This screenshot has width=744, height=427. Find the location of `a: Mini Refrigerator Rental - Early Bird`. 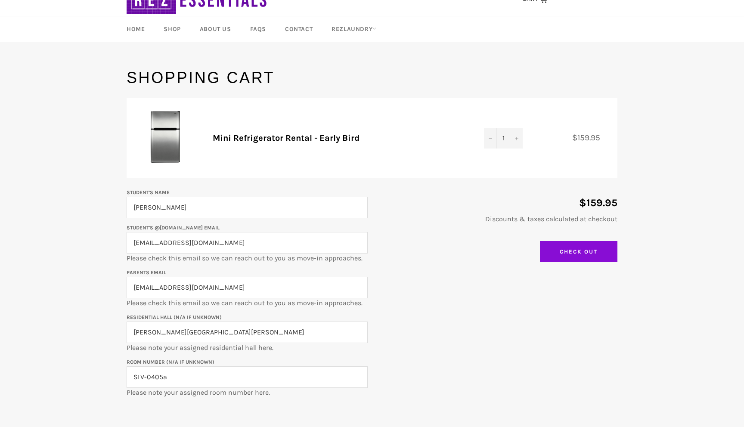

a: Mini Refrigerator Rental - Early Bird is located at coordinates (286, 138).